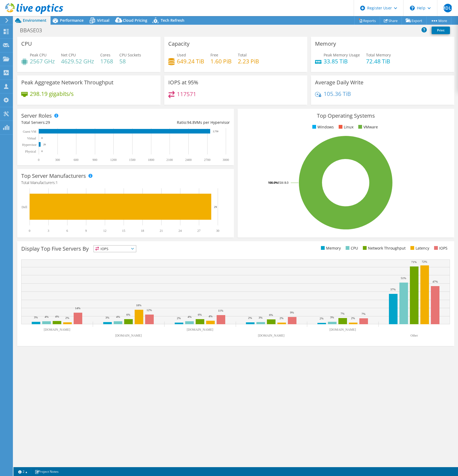 This screenshot has height=476, width=458. Describe the element at coordinates (419, 248) in the screenshot. I see `li: Latency` at that location.